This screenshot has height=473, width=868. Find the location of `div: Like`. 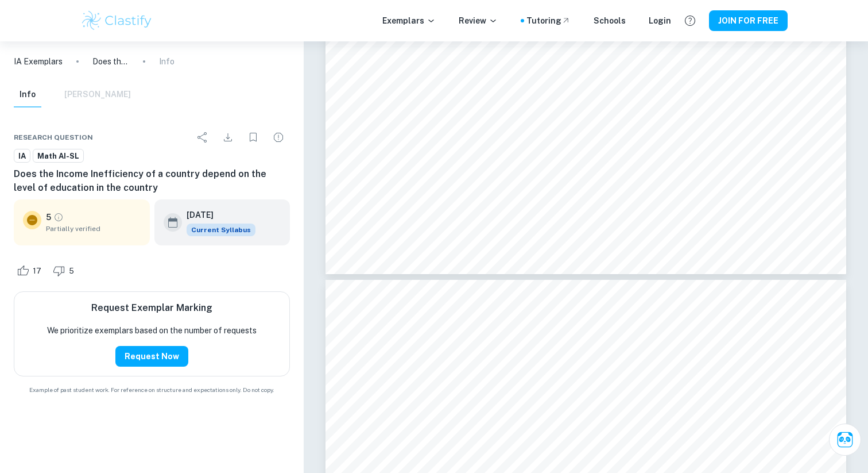

div: Like is located at coordinates (31, 271).